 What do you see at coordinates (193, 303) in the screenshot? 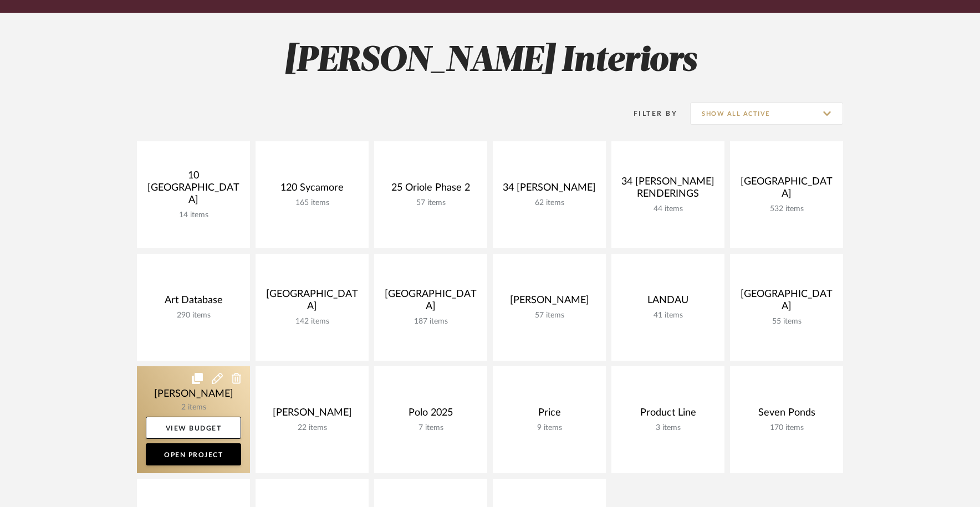
I see `div: Art Database` at bounding box center [193, 303].